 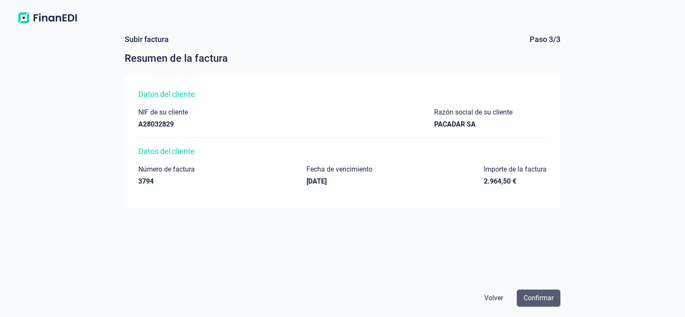 I want to click on span: Confirmar, so click(x=539, y=298).